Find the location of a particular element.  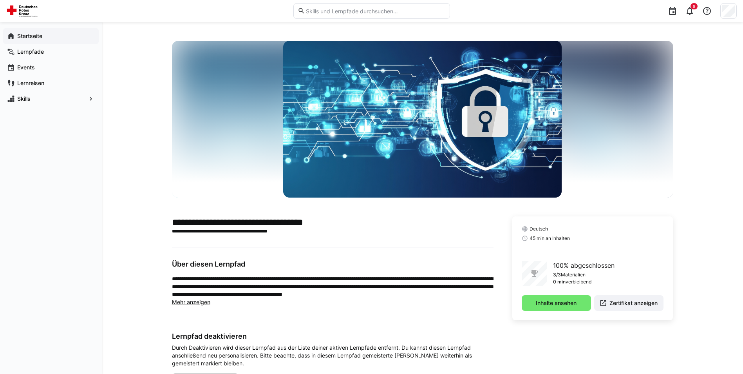

span: Inhalte ansehen is located at coordinates (556, 303).